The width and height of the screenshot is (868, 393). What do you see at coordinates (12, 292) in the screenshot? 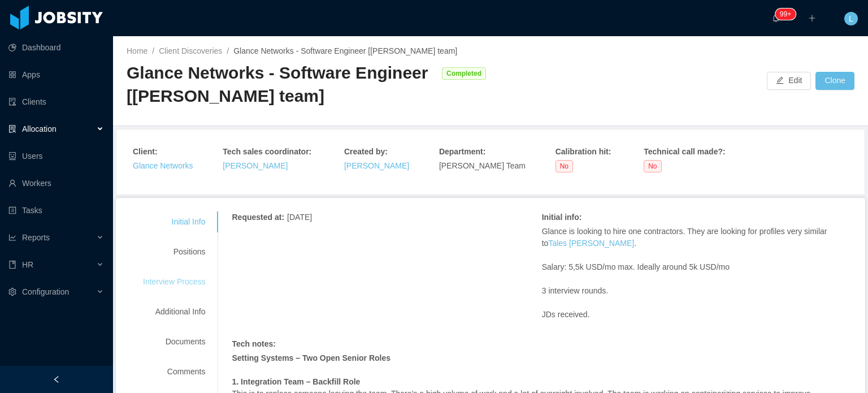
I see `i: icon: setting` at bounding box center [12, 292].